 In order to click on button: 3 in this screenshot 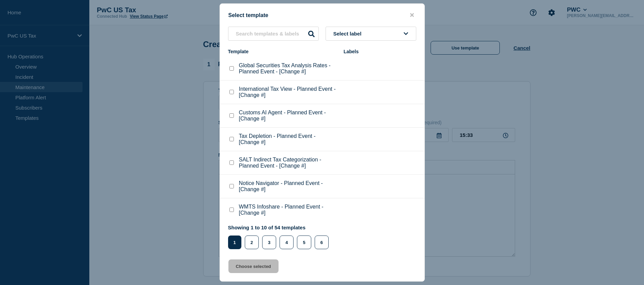, I will do `click(269, 242)`.